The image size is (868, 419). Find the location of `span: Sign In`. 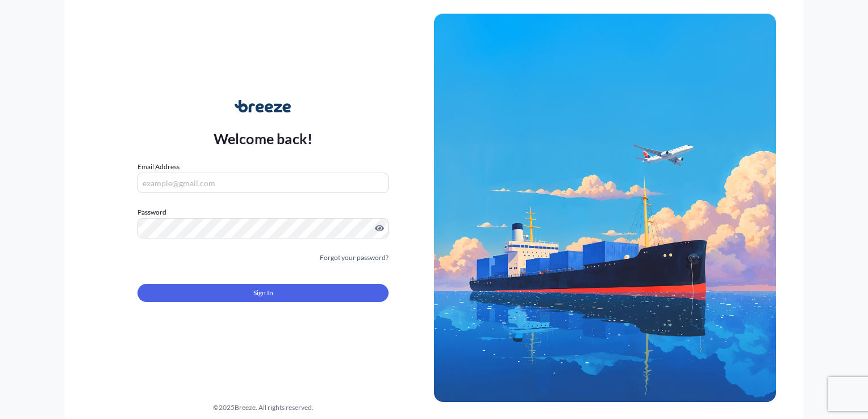

span: Sign In is located at coordinates (263, 293).